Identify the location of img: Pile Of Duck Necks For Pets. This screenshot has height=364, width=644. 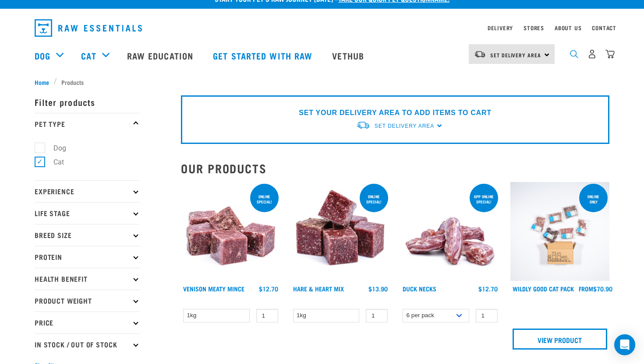
(450, 232).